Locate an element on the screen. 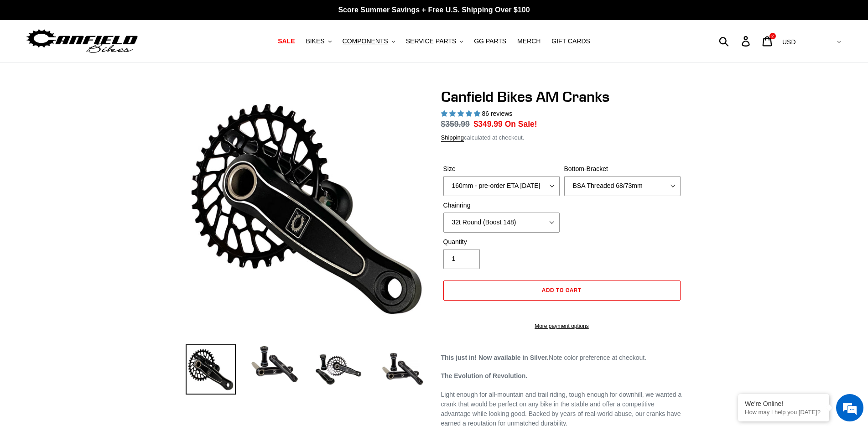 The height and width of the screenshot is (426, 868). span: 86 reviews is located at coordinates (497, 114).